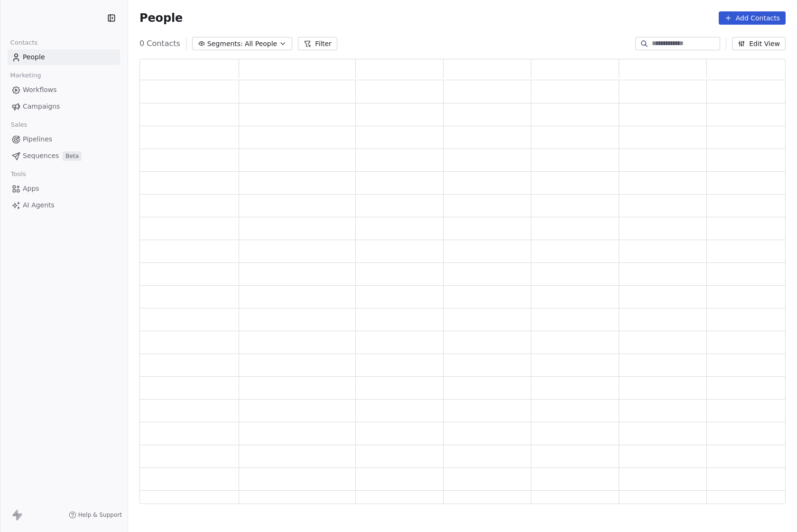 This screenshot has height=532, width=797. What do you see at coordinates (19, 125) in the screenshot?
I see `span: Sales` at bounding box center [19, 125].